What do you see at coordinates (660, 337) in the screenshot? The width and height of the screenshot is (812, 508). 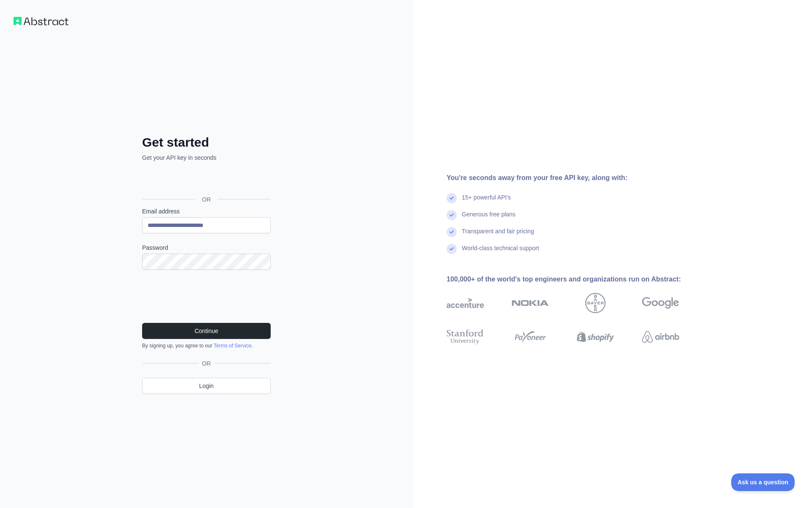 I see `img: airbnb` at bounding box center [660, 337].